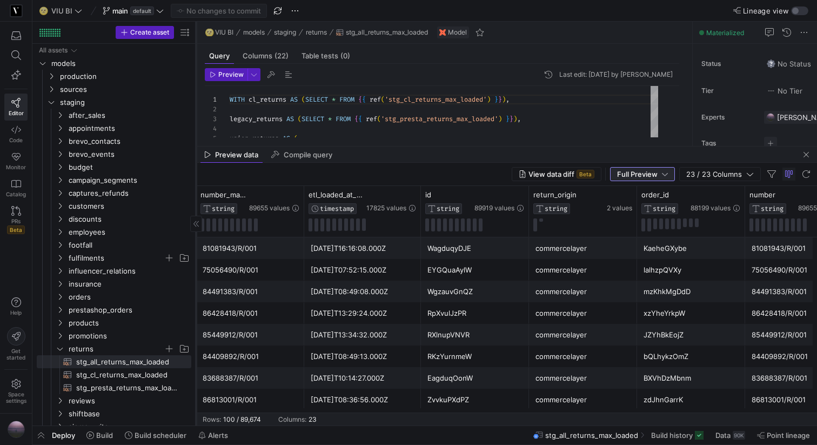  I want to click on button: Build scheduler, so click(156, 435).